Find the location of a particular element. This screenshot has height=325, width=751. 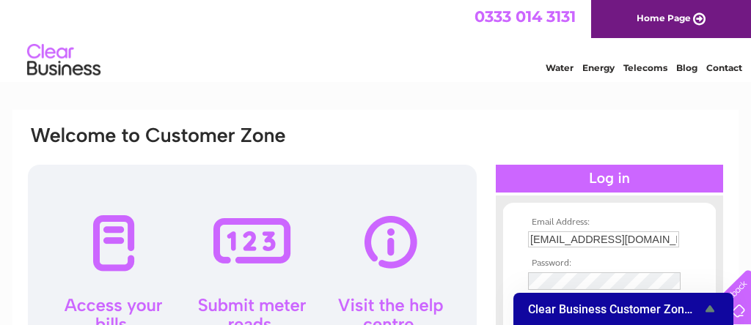

th: Email Address: is located at coordinates (609, 223).